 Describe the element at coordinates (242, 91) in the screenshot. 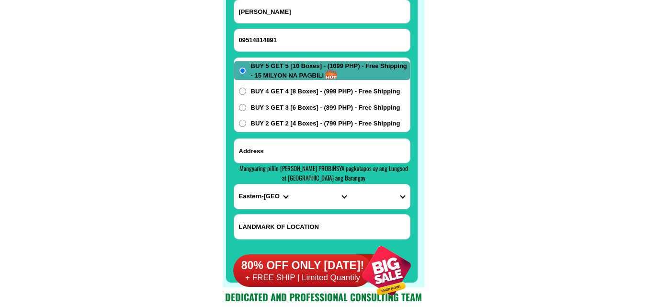

I see `input: BUY 4 GET 4 [8 Boxes] - (999 PHP) - Free Shipping` at that location.